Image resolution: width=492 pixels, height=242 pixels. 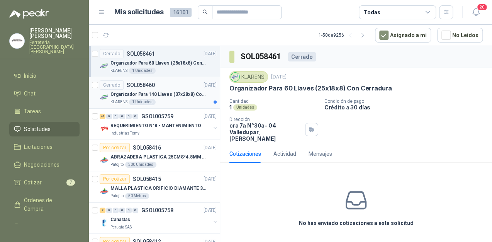 I want to click on div: Cotizaciones, so click(x=245, y=154).